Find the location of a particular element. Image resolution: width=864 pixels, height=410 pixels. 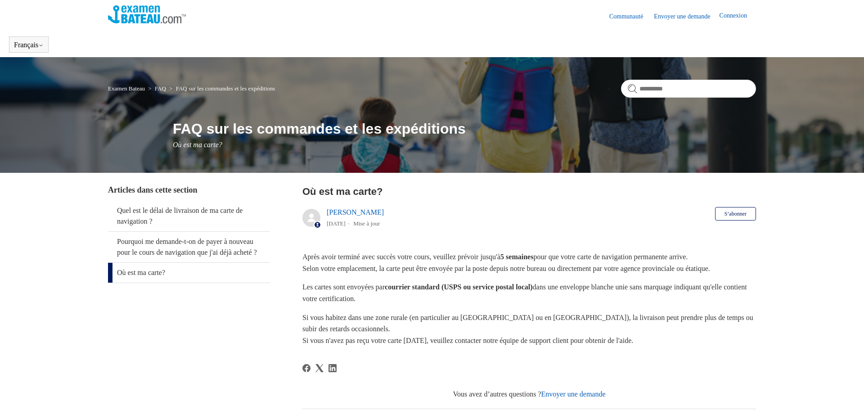

p: Après avoir terminé avec succès votre cours, veuillez prévoir jusqu'à pour que votre carte de nav... is located at coordinates (529, 262).